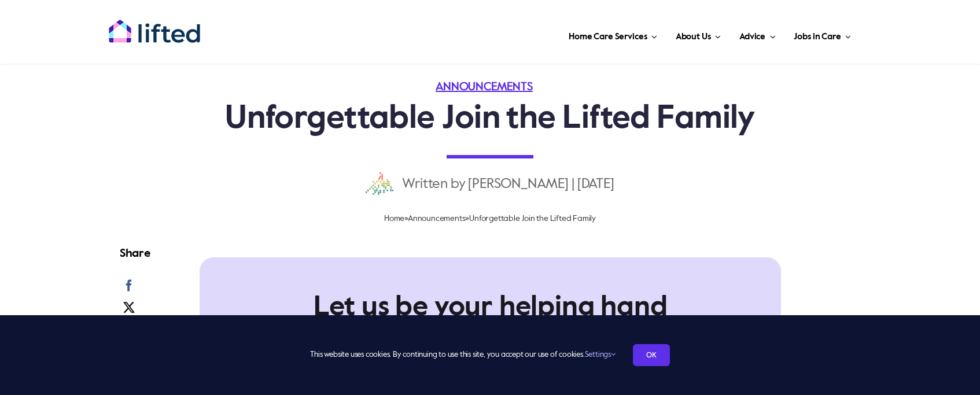 This screenshot has width=980, height=395. What do you see at coordinates (822, 35) in the screenshot?
I see `a: Jobs in Care` at bounding box center [822, 35].